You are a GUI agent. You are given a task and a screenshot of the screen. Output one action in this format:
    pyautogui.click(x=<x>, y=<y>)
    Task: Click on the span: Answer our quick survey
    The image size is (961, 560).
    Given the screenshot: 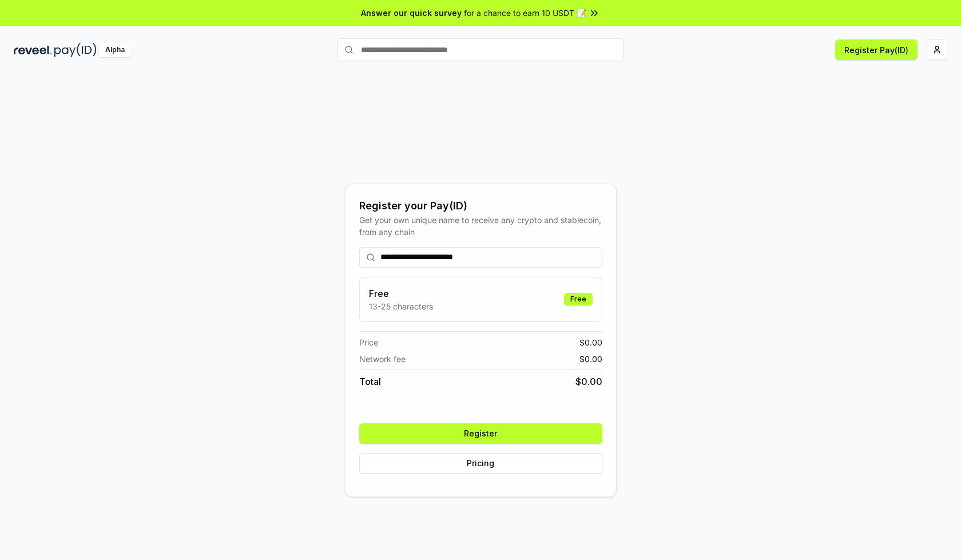 What is the action you would take?
    pyautogui.click(x=411, y=12)
    